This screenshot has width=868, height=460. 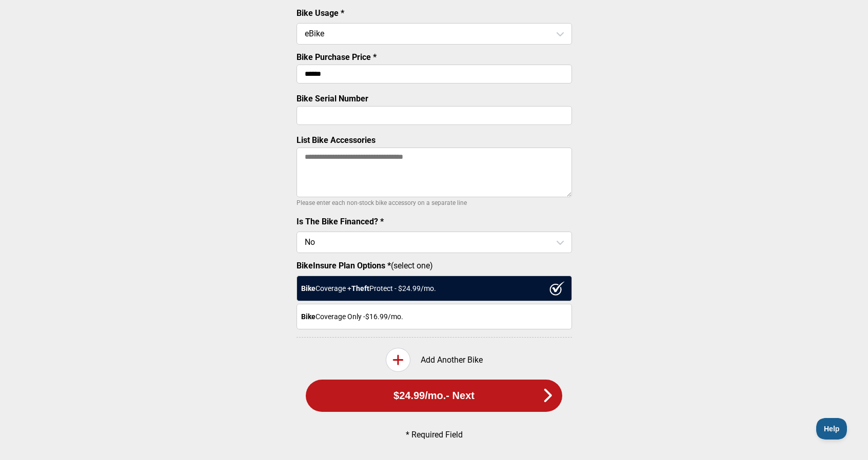 I want to click on p: * Required Field, so click(x=434, y=435).